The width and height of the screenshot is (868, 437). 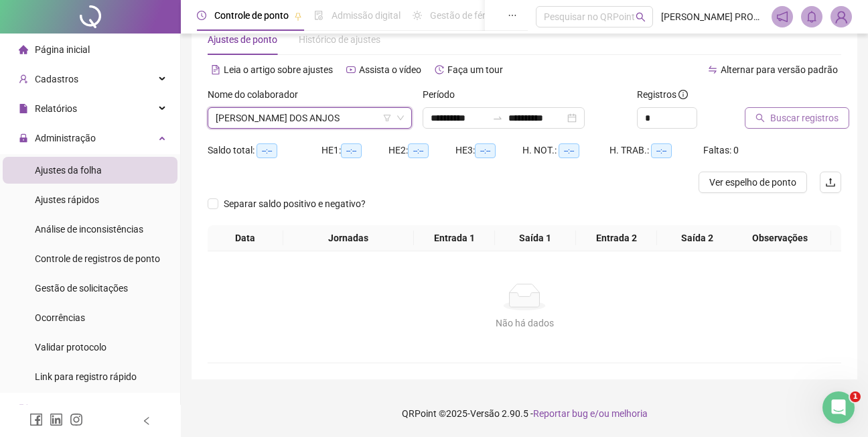 What do you see at coordinates (310, 118) in the screenshot?
I see `span: ANDREA MARIA DE JESUS DOS ANJOS` at bounding box center [310, 118].